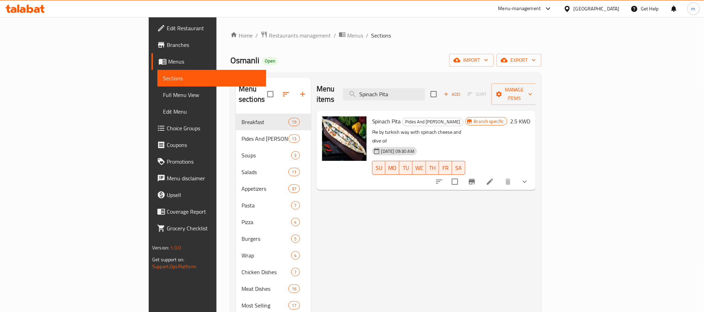  I want to click on button: WE, so click(419, 168).